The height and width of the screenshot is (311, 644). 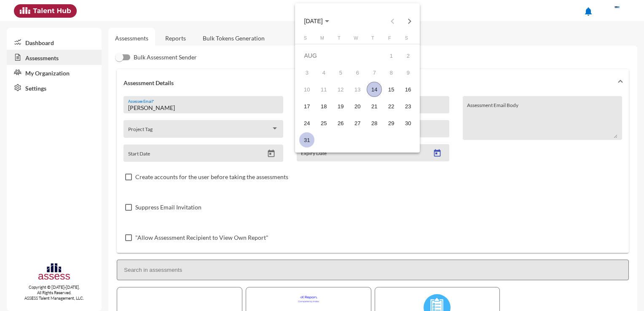 I want to click on td: August 21, 2025, so click(x=374, y=106).